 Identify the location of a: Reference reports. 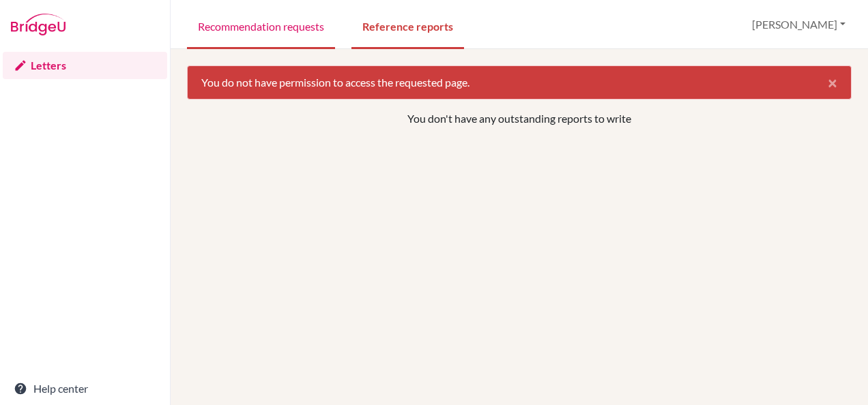
(408, 25).